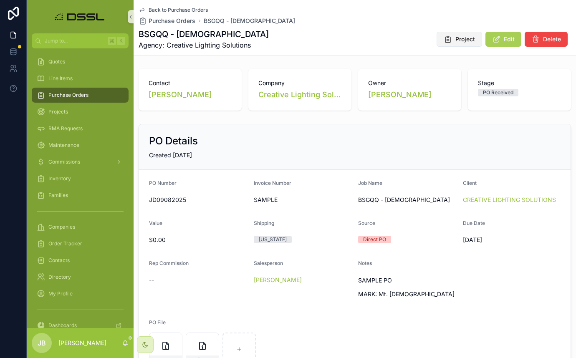 This screenshot has width=576, height=358. Describe the element at coordinates (204, 45) in the screenshot. I see `span: Agency: Creative Lighting Solutions` at that location.